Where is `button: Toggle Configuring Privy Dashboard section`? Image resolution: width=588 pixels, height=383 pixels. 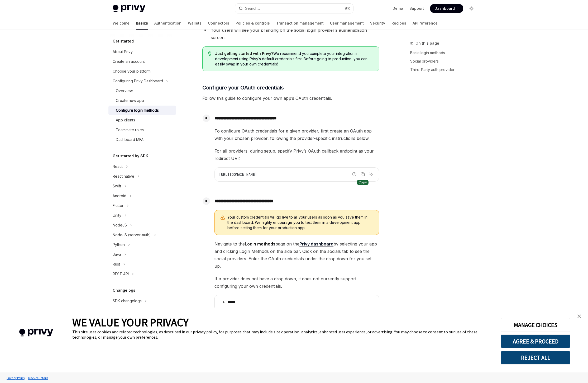 button: Toggle Configuring Privy Dashboard section is located at coordinates (142, 81).